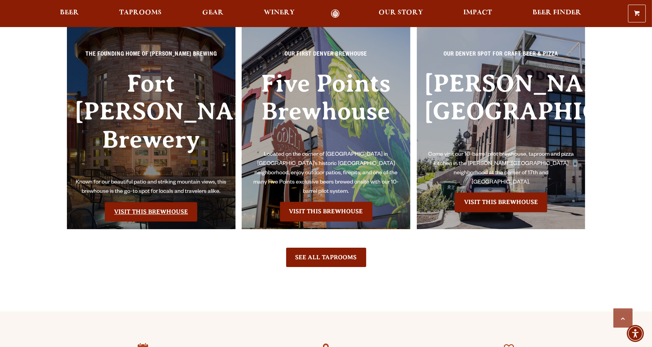 This screenshot has height=347, width=652. Describe the element at coordinates (326, 57) in the screenshot. I see `p: Our First Denver Brewhouse` at that location.